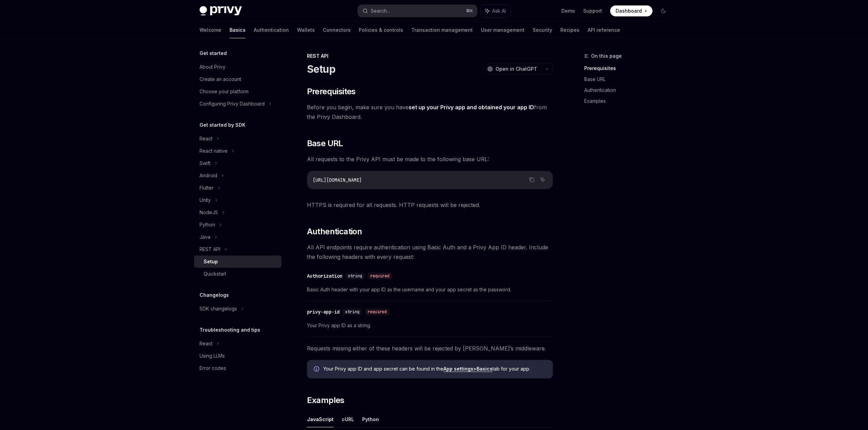 The image size is (868, 430). I want to click on a: Demo, so click(568, 11).